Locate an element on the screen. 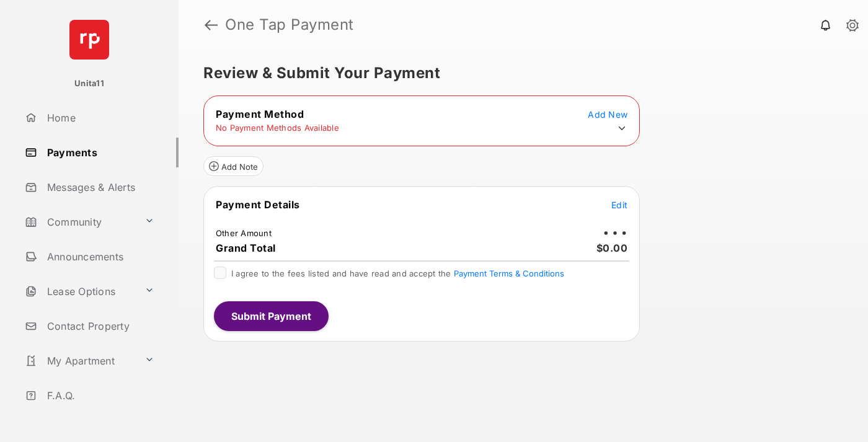 The image size is (868, 442). td: No Payment Methods Available is located at coordinates (277, 127).